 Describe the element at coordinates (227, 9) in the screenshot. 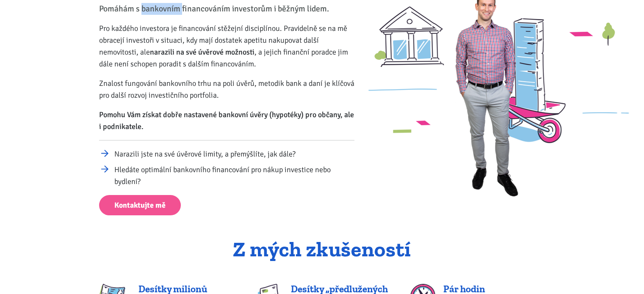

I see `p: Pomáhám s bankovním financováním investorům i běžným lidem.` at that location.